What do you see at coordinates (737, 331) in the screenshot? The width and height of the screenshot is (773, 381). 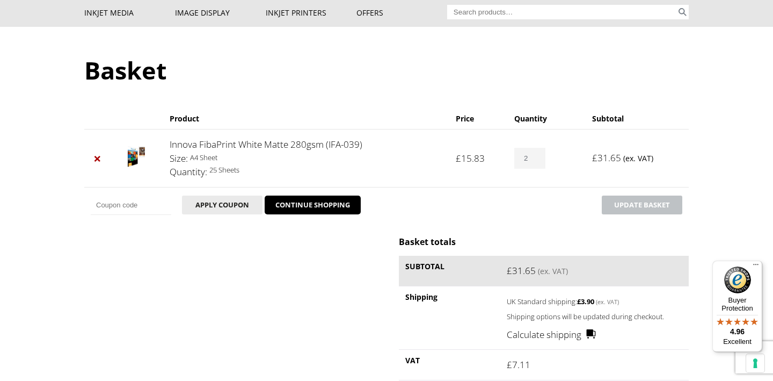 I see `span: 4.96` at bounding box center [737, 331].